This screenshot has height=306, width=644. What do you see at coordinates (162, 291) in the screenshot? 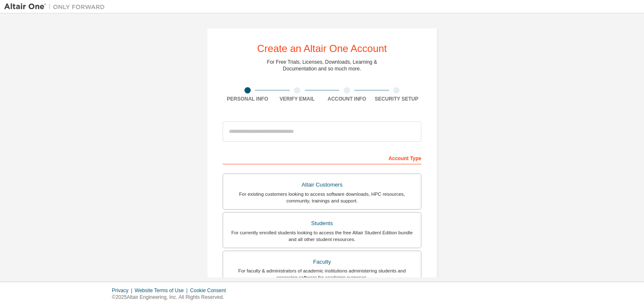
I see `div: Website Terms of Use` at bounding box center [162, 291].